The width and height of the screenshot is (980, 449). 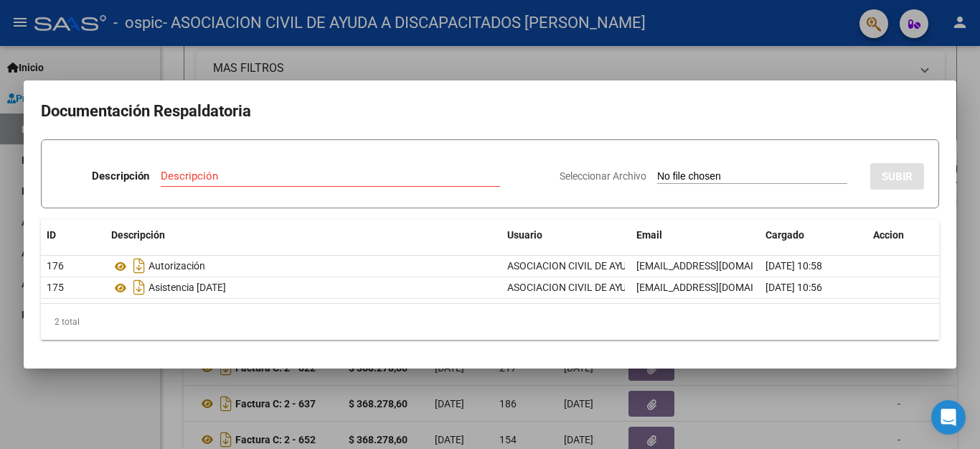 What do you see at coordinates (603, 176) in the screenshot?
I see `span: Seleccionar Archivo` at bounding box center [603, 176].